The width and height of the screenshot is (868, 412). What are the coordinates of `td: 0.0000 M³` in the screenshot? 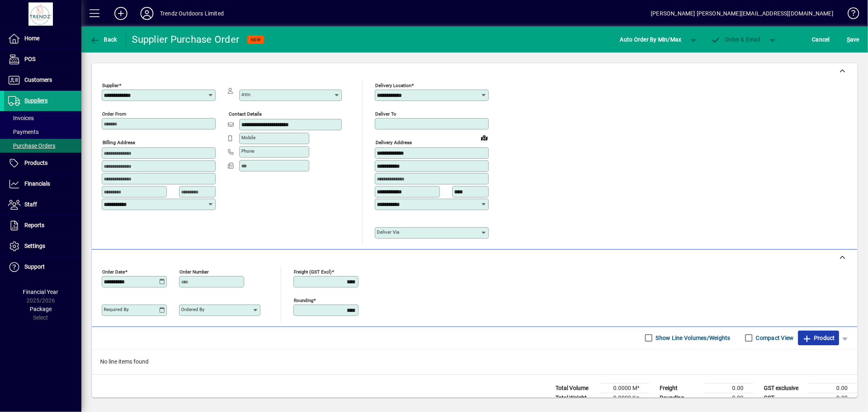 It's located at (625, 388).